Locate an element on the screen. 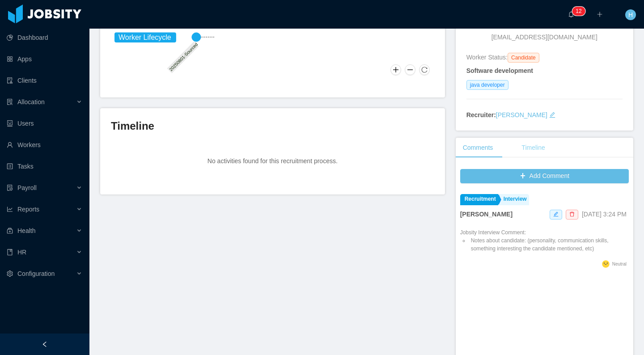 The height and width of the screenshot is (355, 644). a: icon: appstoreApps is located at coordinates (44, 59).